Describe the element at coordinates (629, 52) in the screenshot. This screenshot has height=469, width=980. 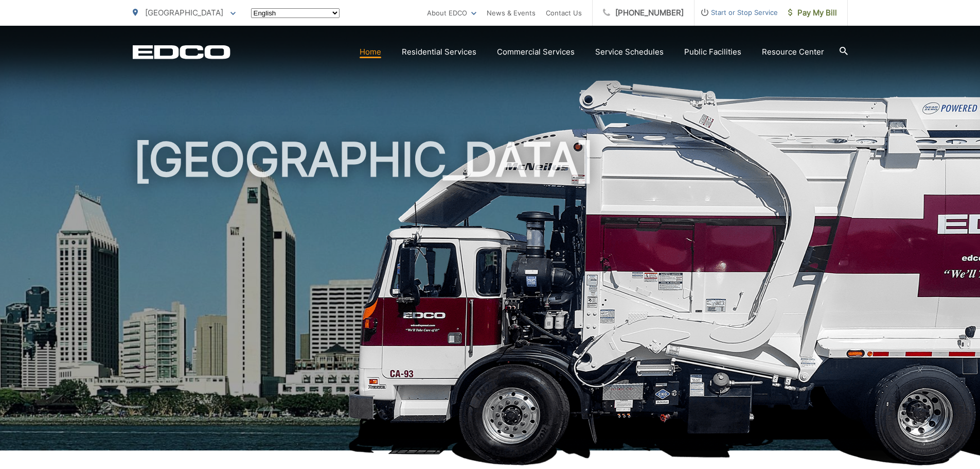
I see `a: Service Schedules` at that location.